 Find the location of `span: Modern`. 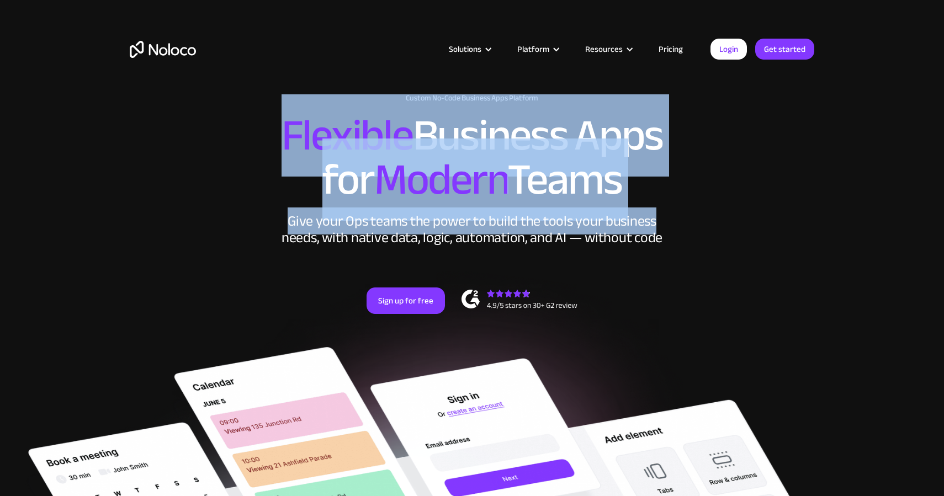

span: Modern is located at coordinates (441, 179).